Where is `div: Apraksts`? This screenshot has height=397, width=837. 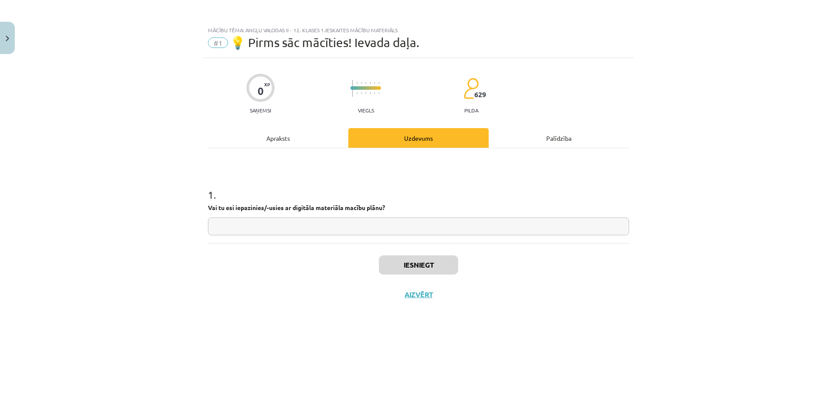 div: Apraksts is located at coordinates (278, 138).